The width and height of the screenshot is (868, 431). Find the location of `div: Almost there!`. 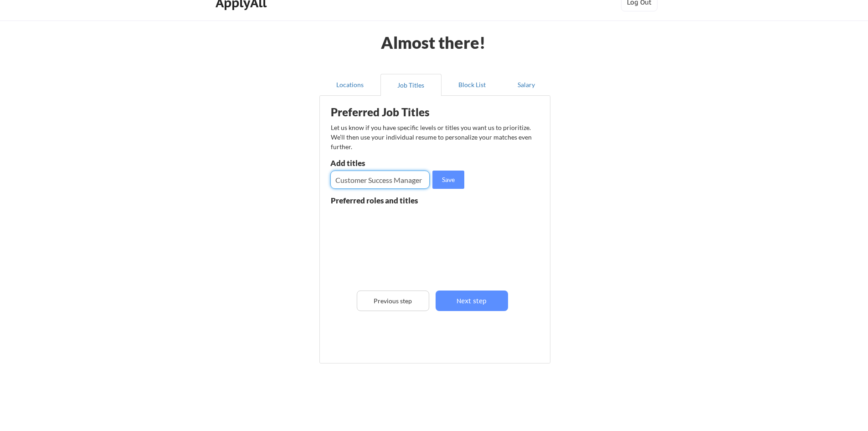

div: Almost there! is located at coordinates (433, 42).